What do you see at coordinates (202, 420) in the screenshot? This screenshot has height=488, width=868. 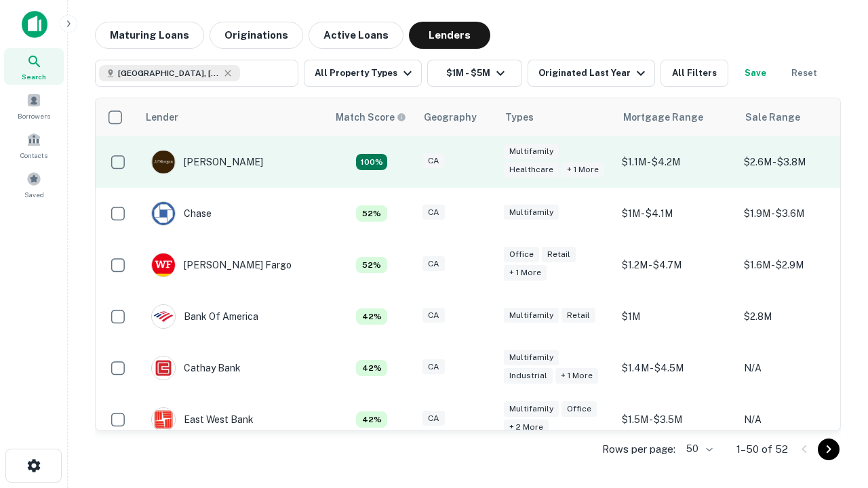 I see `div: East West Bank` at bounding box center [202, 420].